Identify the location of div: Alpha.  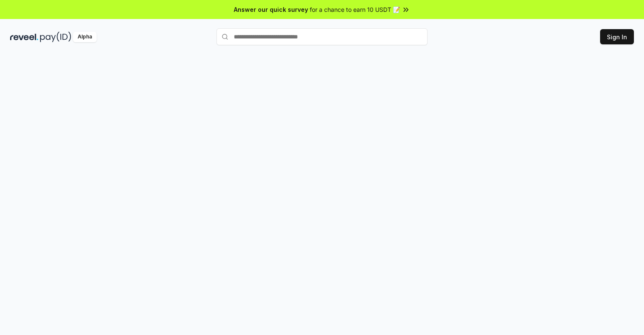
(85, 36).